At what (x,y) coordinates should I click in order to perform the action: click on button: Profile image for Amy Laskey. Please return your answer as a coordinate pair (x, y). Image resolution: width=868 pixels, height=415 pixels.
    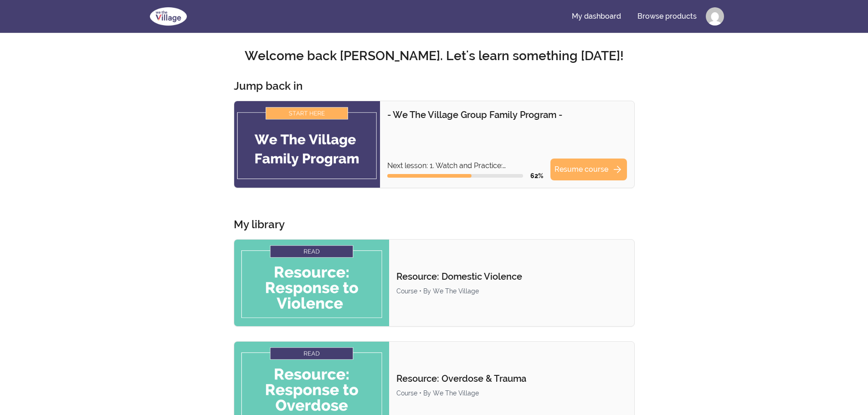
    Looking at the image, I should click on (715, 16).